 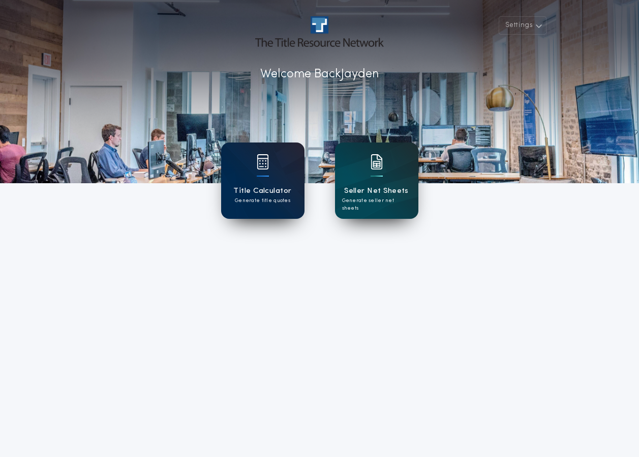 What do you see at coordinates (319, 74) in the screenshot?
I see `p: Welcome Back Jayden` at bounding box center [319, 74].